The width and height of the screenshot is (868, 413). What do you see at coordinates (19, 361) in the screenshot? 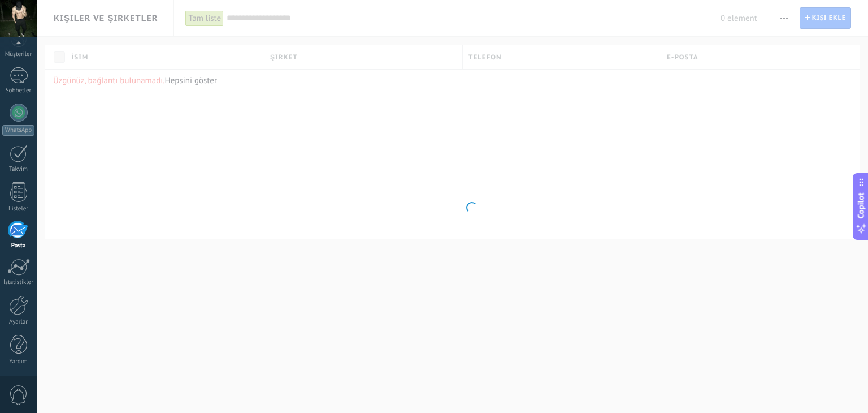
I see `div: Yardım` at bounding box center [19, 361].